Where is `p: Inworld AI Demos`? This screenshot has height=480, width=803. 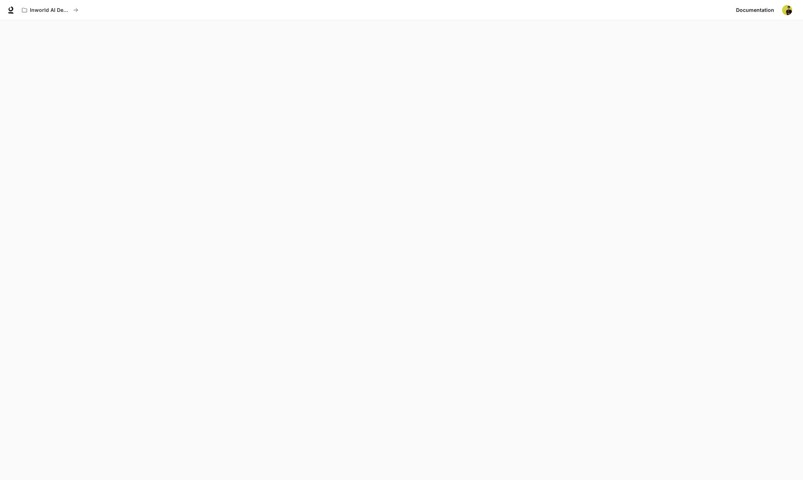 p: Inworld AI Demos is located at coordinates (50, 10).